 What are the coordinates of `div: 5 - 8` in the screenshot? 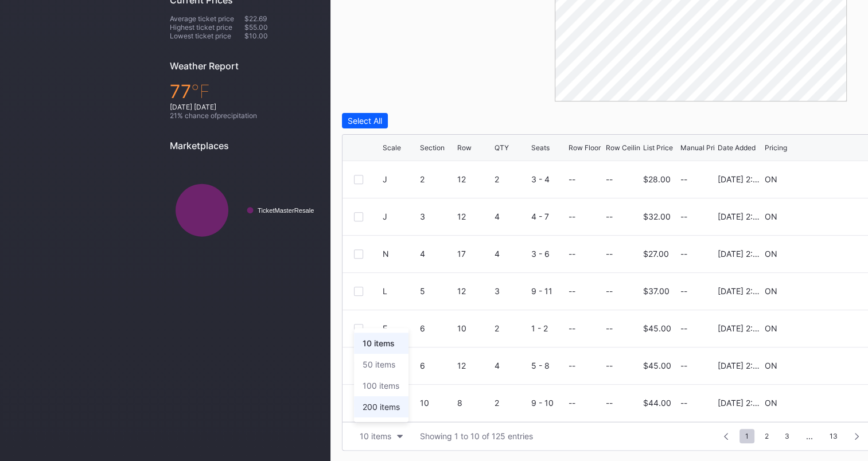 It's located at (548, 365).